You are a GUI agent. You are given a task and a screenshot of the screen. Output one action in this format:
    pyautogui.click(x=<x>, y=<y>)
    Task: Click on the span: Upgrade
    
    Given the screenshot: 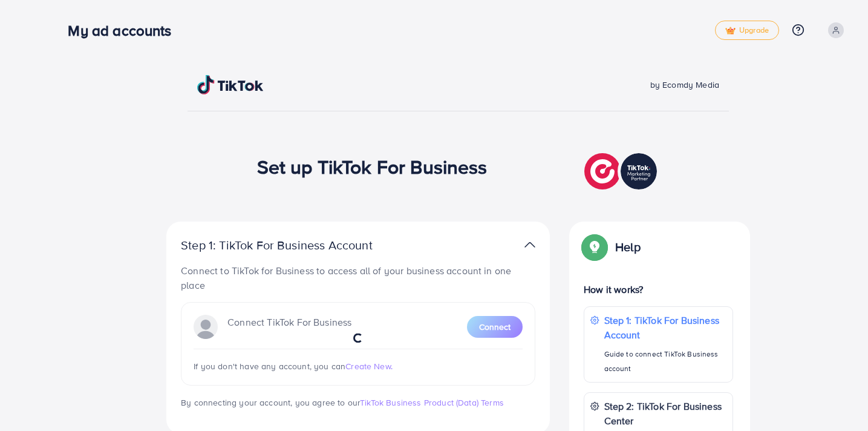 What is the action you would take?
    pyautogui.click(x=747, y=30)
    